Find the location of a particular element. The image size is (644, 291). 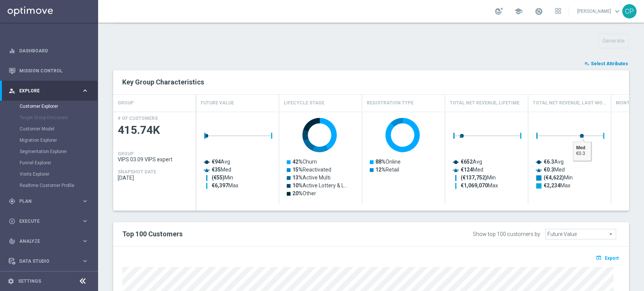

text: Other is located at coordinates (304, 193).